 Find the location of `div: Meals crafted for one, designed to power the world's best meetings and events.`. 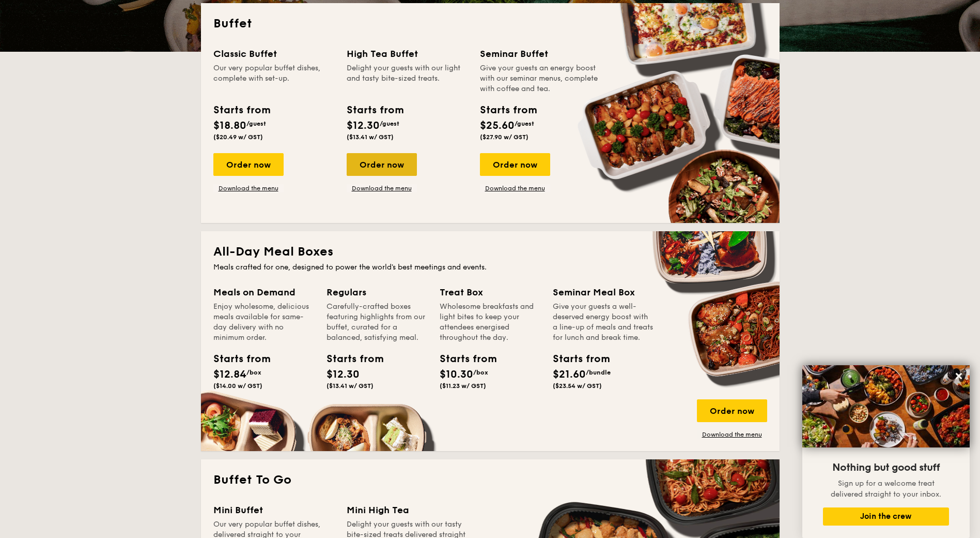

div: Meals crafted for one, designed to power the world's best meetings and events. is located at coordinates (490, 267).